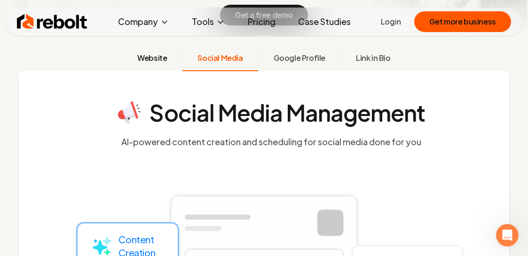 The width and height of the screenshot is (528, 256). I want to click on button: Link in Bio, so click(373, 59).